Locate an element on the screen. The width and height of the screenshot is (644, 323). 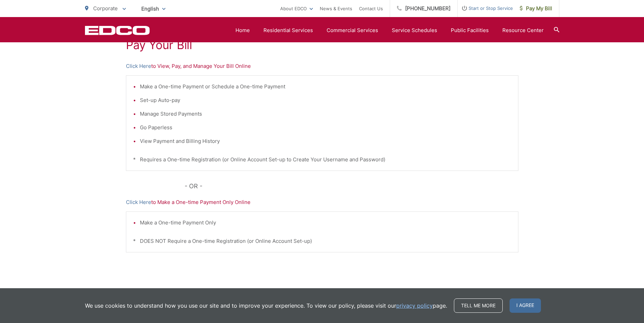
p: We use cookies to understand how you use our site and to improve your experience. To view our pol... is located at coordinates (266, 305).